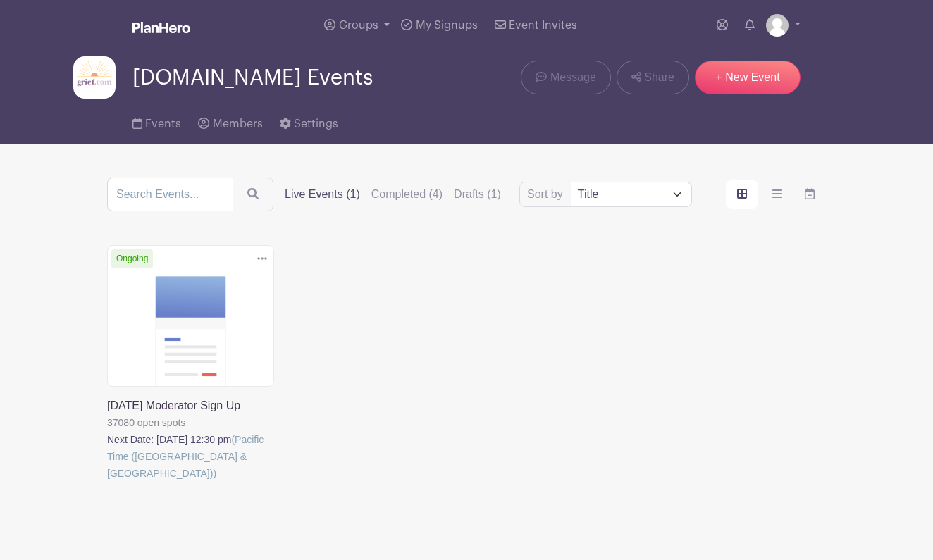 Image resolution: width=933 pixels, height=560 pixels. Describe the element at coordinates (230, 121) in the screenshot. I see `a: Members` at that location.